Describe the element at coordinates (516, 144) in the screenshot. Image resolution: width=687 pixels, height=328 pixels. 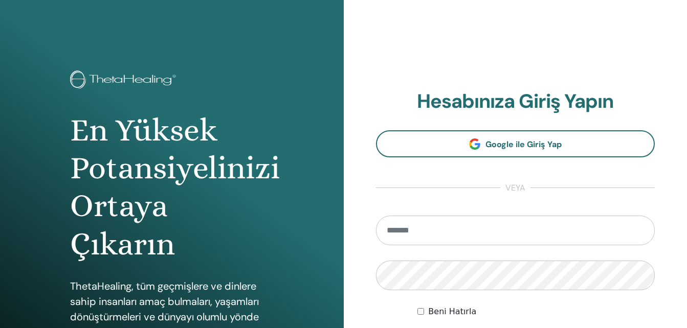
I see `a: Google ile Giriş Yap` at that location.